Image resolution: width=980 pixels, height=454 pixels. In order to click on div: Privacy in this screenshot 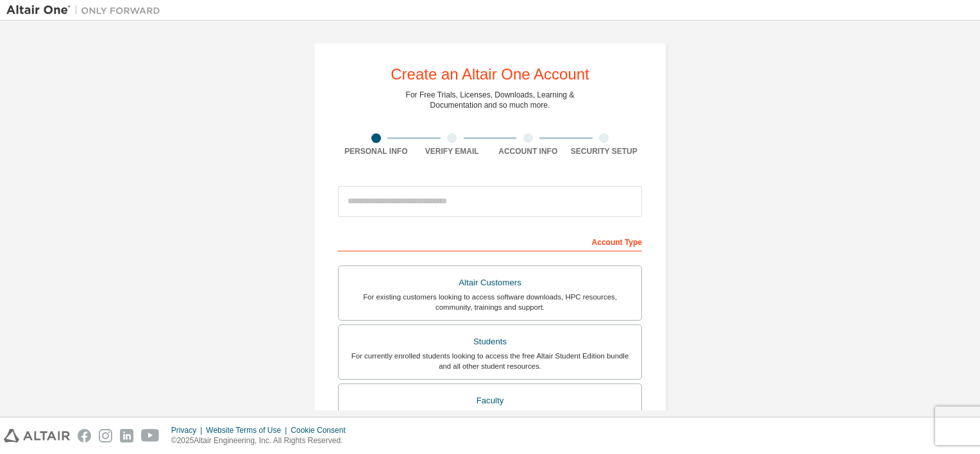, I will do `click(188, 430)`.